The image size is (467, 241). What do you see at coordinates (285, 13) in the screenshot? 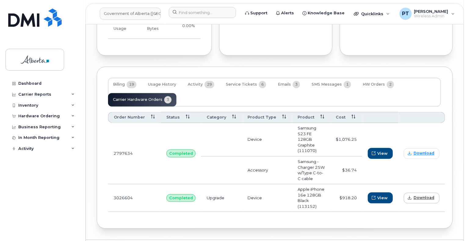
I see `a: Alerts` at bounding box center [285, 13].